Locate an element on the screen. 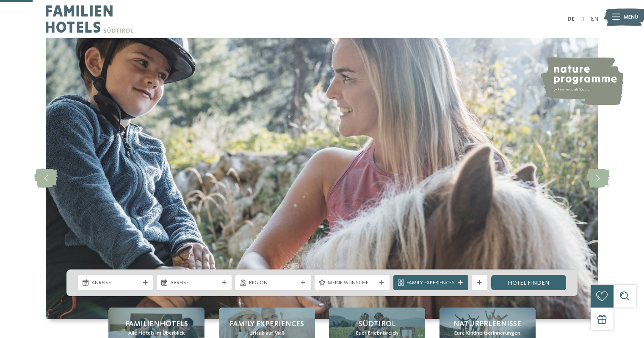  a: Hotel finden is located at coordinates (529, 283).